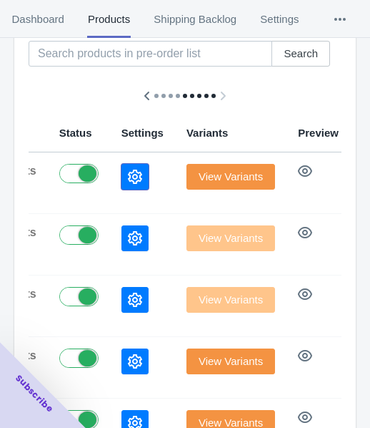 The image size is (370, 428). Describe the element at coordinates (109, 19) in the screenshot. I see `span: Products` at that location.